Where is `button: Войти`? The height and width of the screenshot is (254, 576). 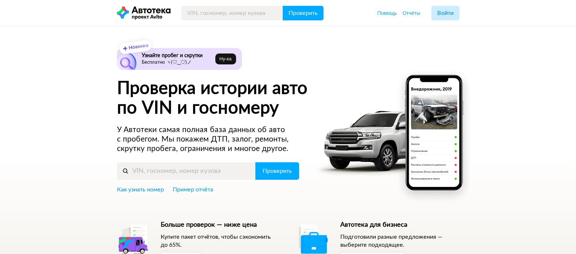 button: Войти is located at coordinates (445, 13).